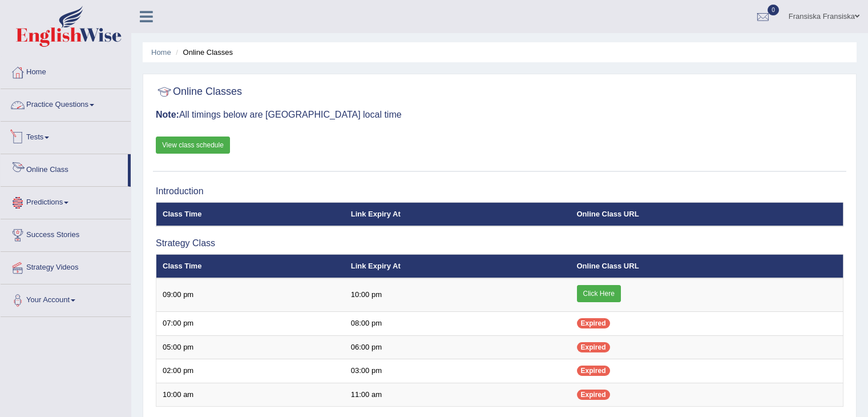  I want to click on td: 07:00 pm, so click(251, 324).